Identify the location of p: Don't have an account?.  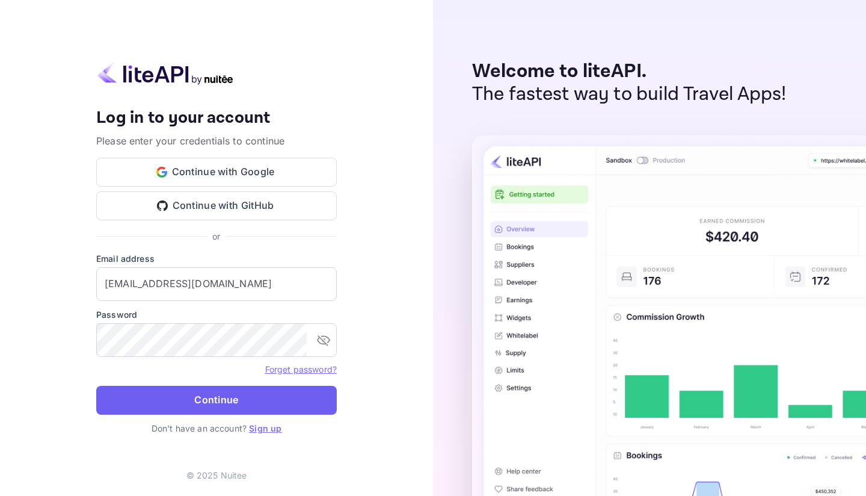
(216, 428).